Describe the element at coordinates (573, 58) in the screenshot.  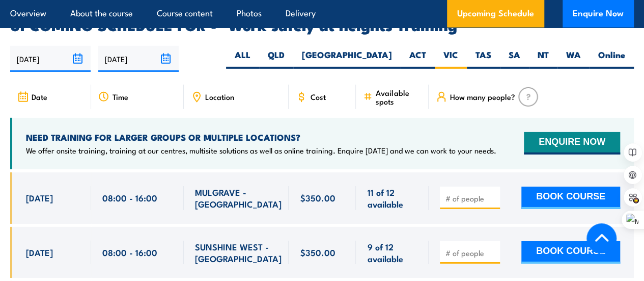
I see `label: WA` at that location.